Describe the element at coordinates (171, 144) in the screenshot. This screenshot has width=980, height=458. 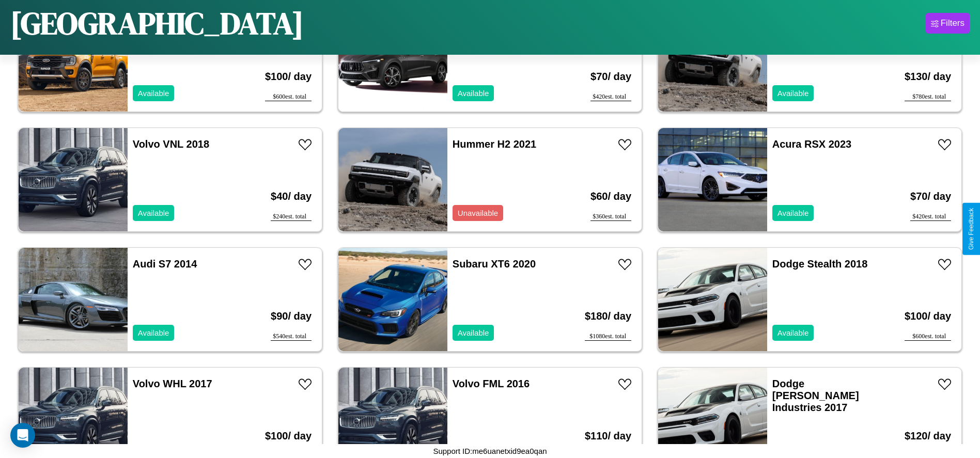
I see `a: Volvo VNL 2018` at that location.